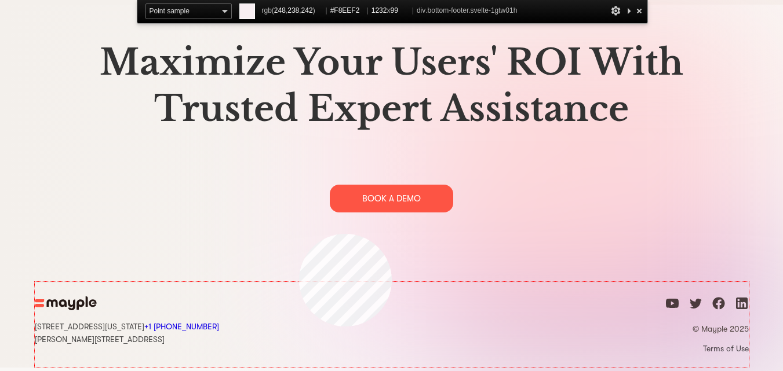  Describe the element at coordinates (719, 305) in the screenshot. I see `a: facebook icon` at that location.